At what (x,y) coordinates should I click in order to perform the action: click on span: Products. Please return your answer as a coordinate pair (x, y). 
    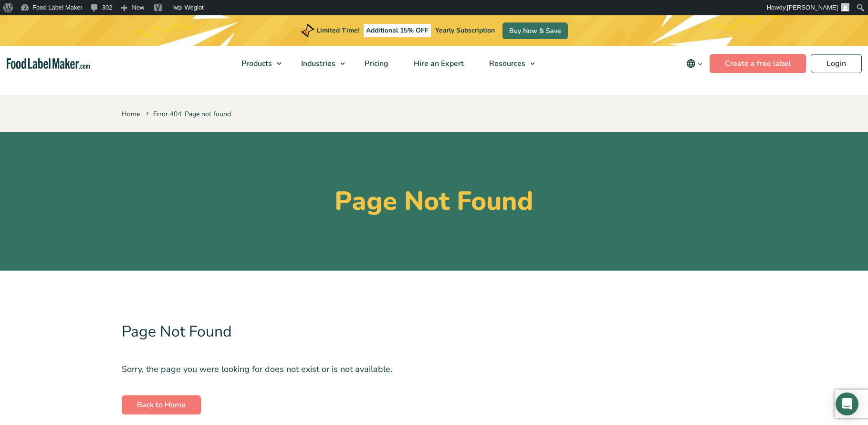
    Looking at the image, I should click on (256, 64).